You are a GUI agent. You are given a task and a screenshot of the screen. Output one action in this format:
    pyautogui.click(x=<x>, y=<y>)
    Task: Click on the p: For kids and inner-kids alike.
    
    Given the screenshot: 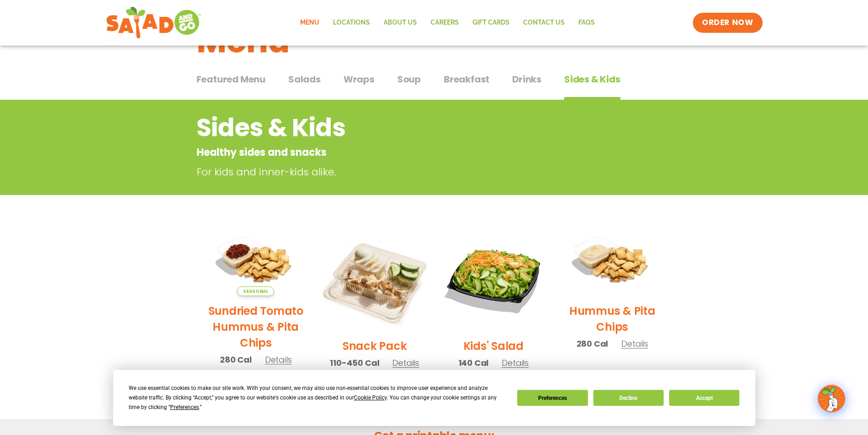 What is the action you would take?
    pyautogui.click(x=400, y=172)
    